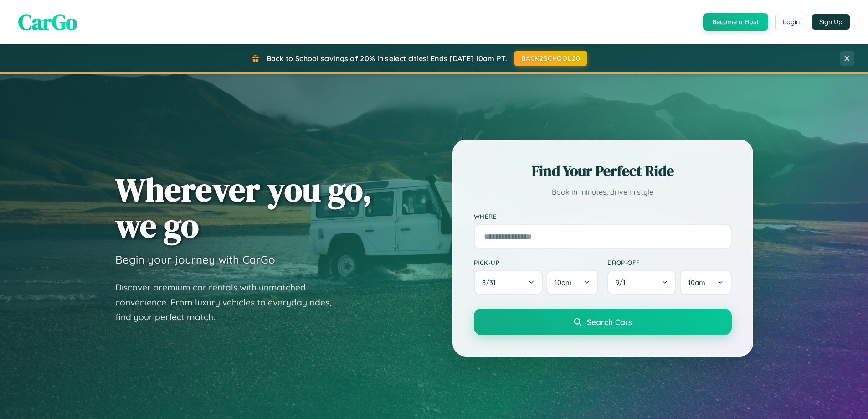 This screenshot has width=868, height=419. Describe the element at coordinates (195, 259) in the screenshot. I see `h3: Begin your journey with CarGo` at that location.